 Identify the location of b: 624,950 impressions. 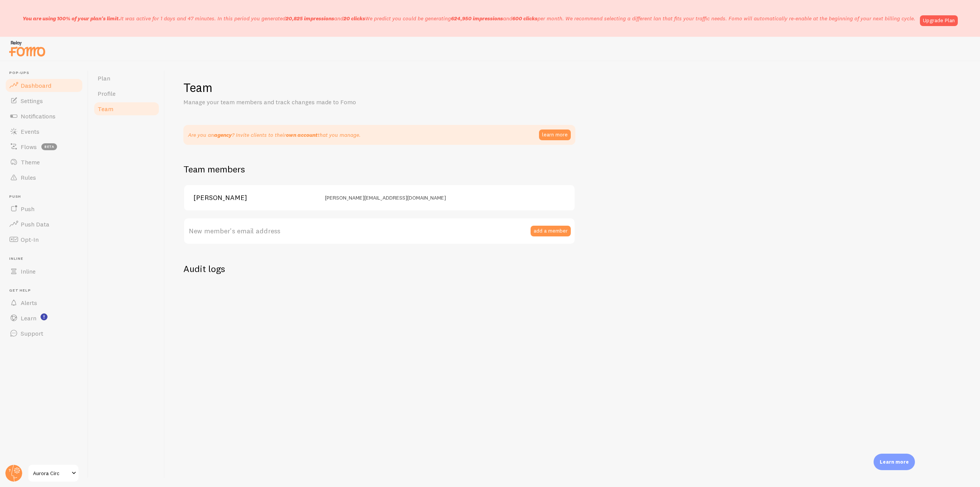
(477, 18).